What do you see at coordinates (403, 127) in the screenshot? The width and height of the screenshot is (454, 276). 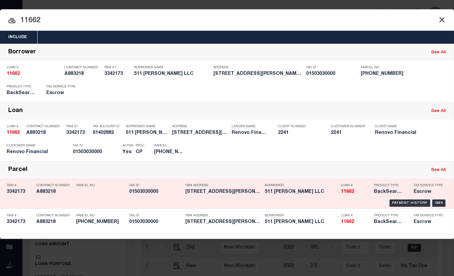 I see `p: Client Name` at bounding box center [403, 127].